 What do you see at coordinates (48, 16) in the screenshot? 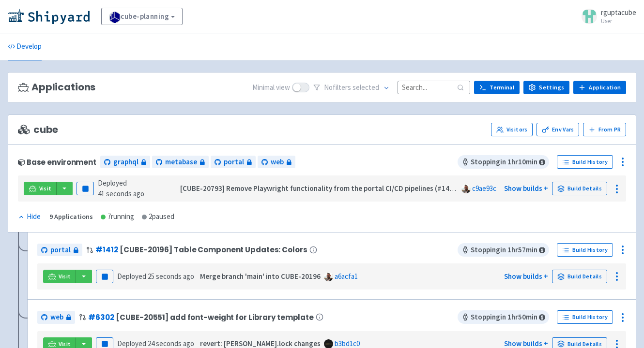
I see `img: Shipyard logo` at bounding box center [48, 16].